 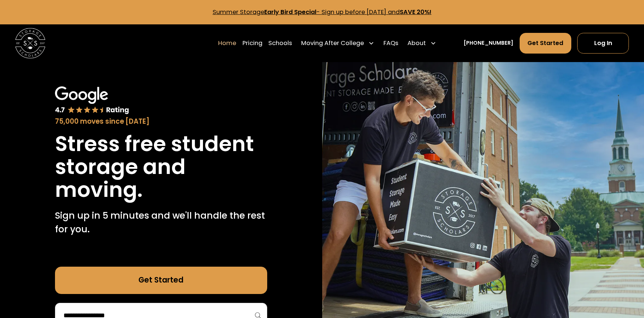 I want to click on strong: SAVE 20%!, so click(x=415, y=12).